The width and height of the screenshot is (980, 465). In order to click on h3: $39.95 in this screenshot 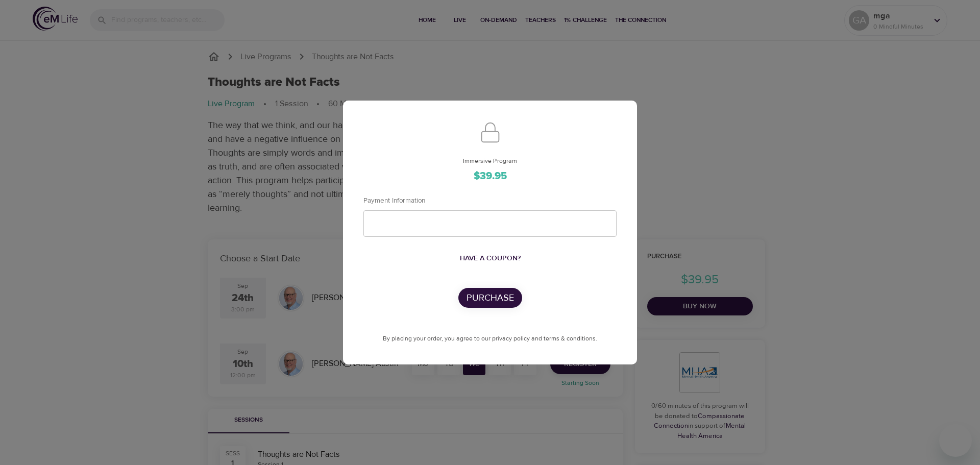, I will do `click(490, 176)`.